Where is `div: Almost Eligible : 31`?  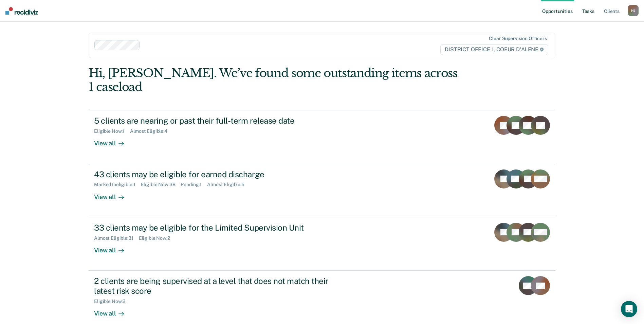
div: Almost Eligible : 31 is located at coordinates (116, 238).